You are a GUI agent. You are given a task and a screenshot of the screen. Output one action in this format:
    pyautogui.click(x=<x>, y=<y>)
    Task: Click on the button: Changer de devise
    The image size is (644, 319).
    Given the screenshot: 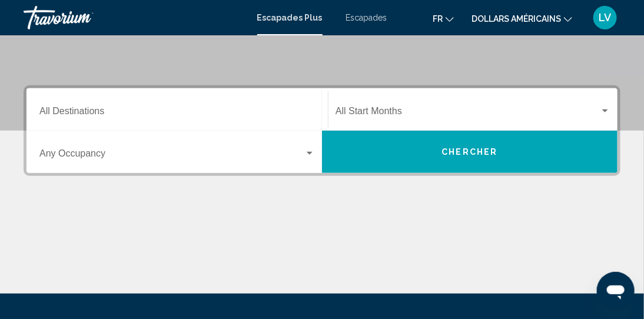 What is the action you would take?
    pyautogui.click(x=522, y=19)
    